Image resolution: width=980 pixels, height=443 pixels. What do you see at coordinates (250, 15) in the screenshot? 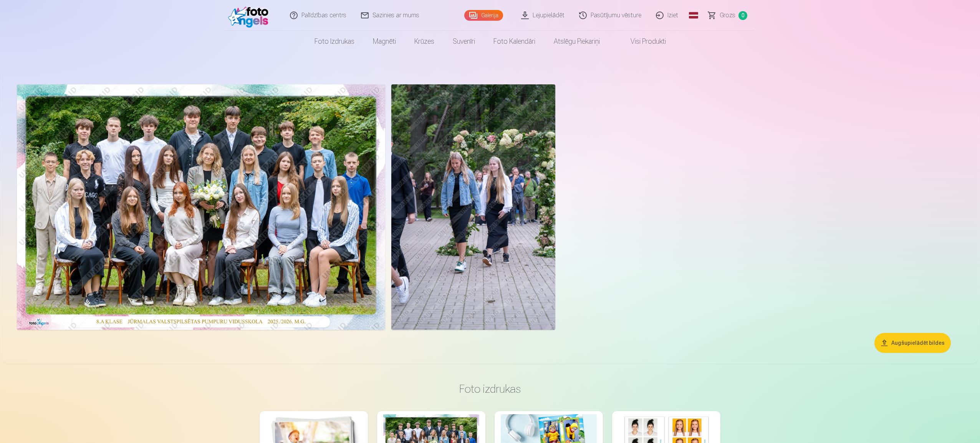
I see `img: /fa3` at bounding box center [250, 15].